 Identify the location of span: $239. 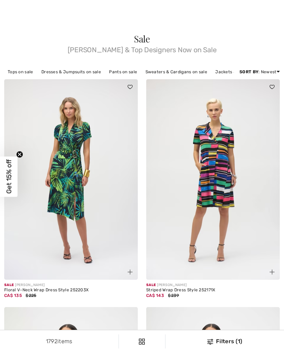
(173, 296).